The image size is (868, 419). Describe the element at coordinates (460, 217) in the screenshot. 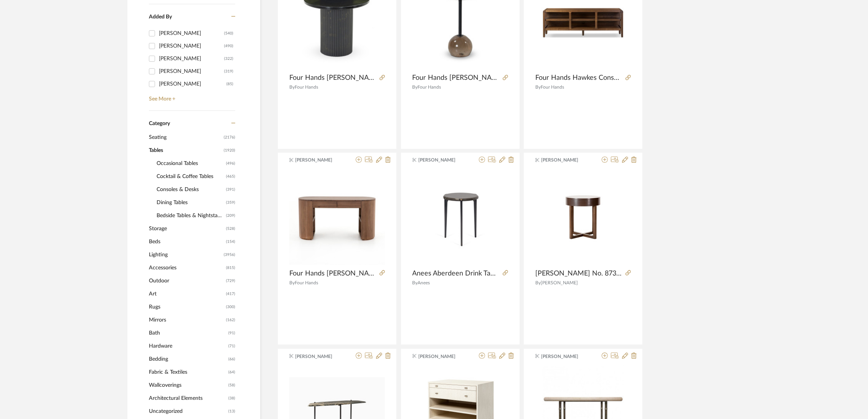

I see `img: Anees Aberdeen Drink Table 16"Dia x 21"H` at that location.